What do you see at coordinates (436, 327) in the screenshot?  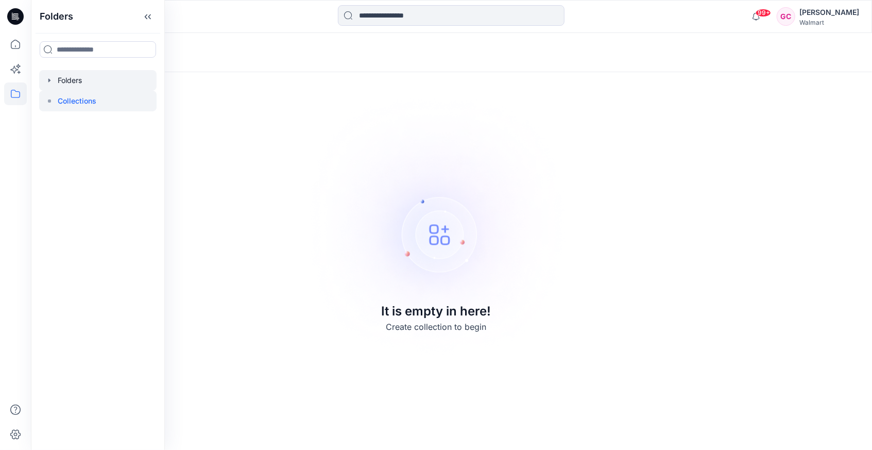 I see `p: Create collection to begin` at bounding box center [436, 327].